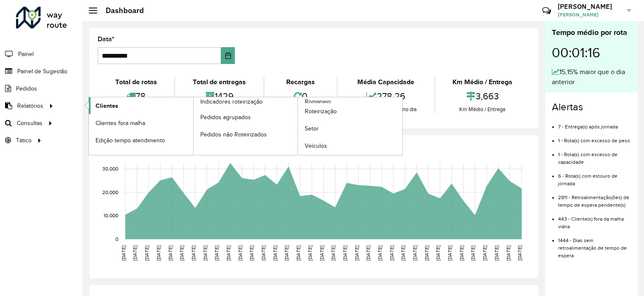 The width and height of the screenshot is (644, 296). What do you see at coordinates (246, 117) in the screenshot?
I see `a: Pedidos agrupados` at bounding box center [246, 117].